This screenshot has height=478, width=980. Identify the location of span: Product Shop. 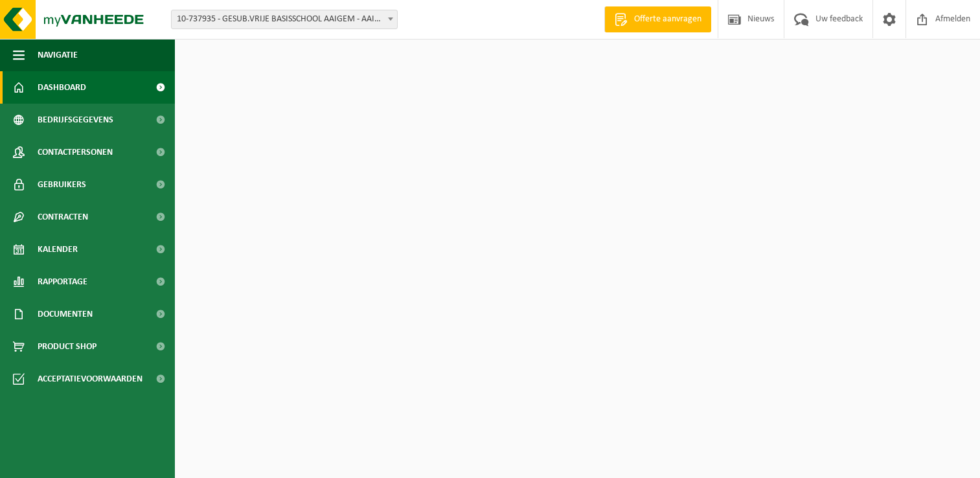
(66, 347).